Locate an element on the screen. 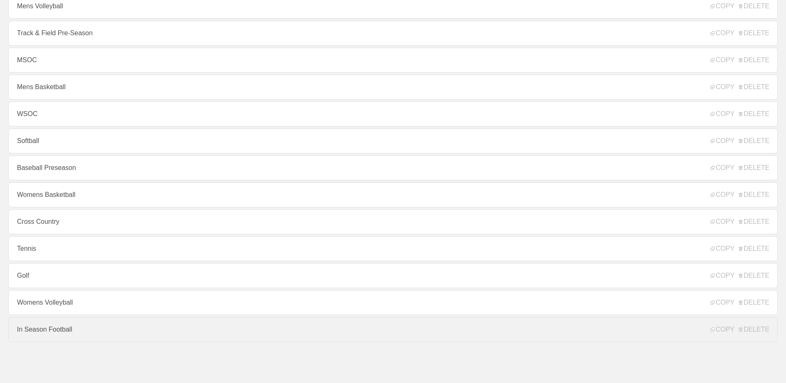 This screenshot has width=786, height=383. a: Womens Basketball is located at coordinates (393, 195).